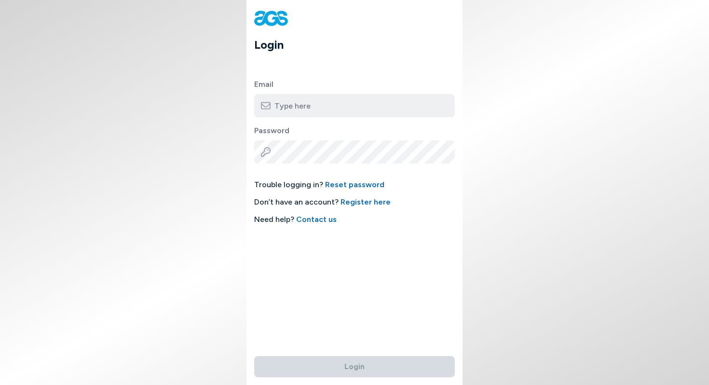 This screenshot has width=709, height=385. I want to click on a: Contact us, so click(316, 219).